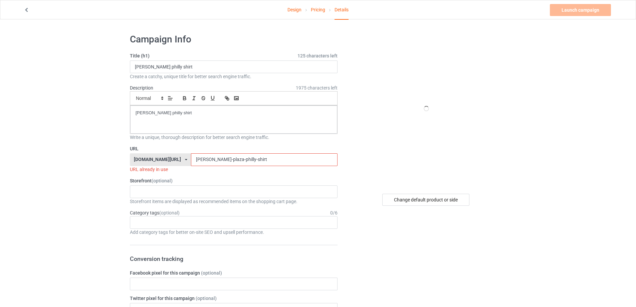  What do you see at coordinates (234, 201) in the screenshot?
I see `div: Storefront items are displayed as recommended items on the shopping cart page.` at bounding box center [234, 201].